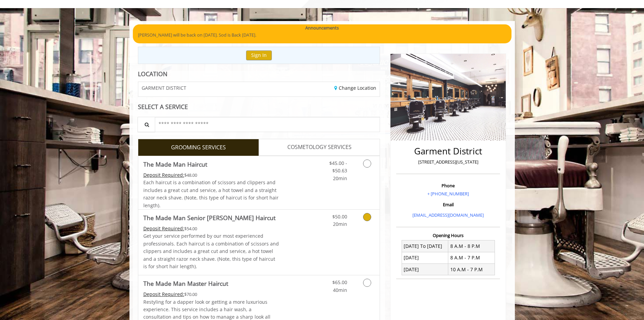 This screenshot has width=644, height=320. Describe the element at coordinates (198, 147) in the screenshot. I see `span: GROOMING SERVICES` at that location.